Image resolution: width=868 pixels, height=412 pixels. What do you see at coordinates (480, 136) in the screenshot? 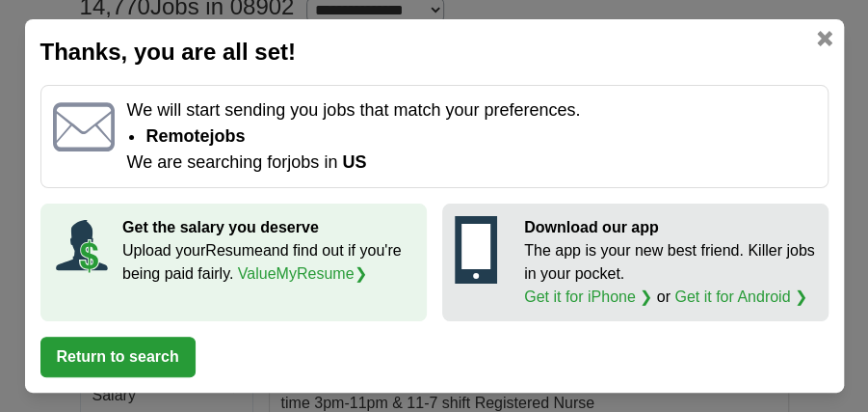
I see `li: Remote jobs` at bounding box center [480, 136].